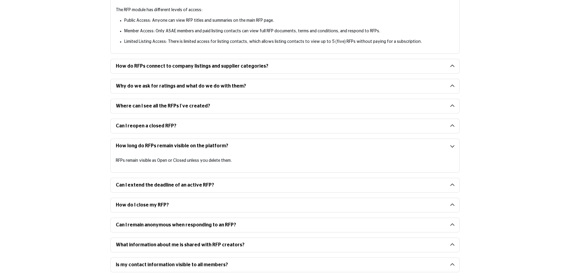 Image resolution: width=576 pixels, height=275 pixels. Describe the element at coordinates (280, 66) in the screenshot. I see `button: How do RFPs connect to company listings and supplier categories?` at that location.